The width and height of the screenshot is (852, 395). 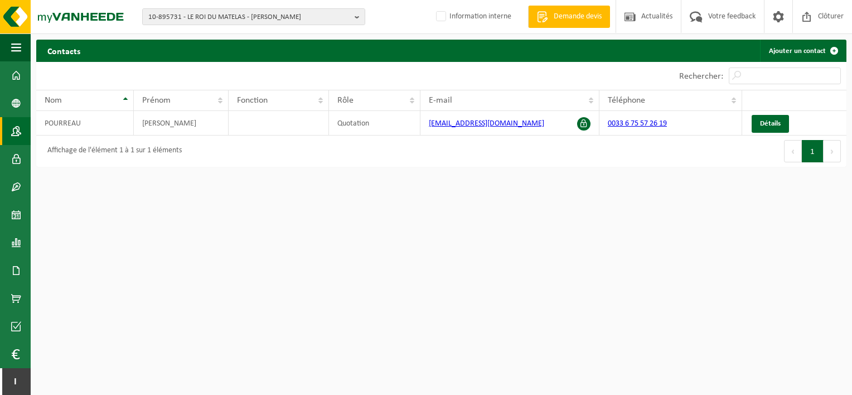 What do you see at coordinates (156, 100) in the screenshot?
I see `span: Prénom` at bounding box center [156, 100].